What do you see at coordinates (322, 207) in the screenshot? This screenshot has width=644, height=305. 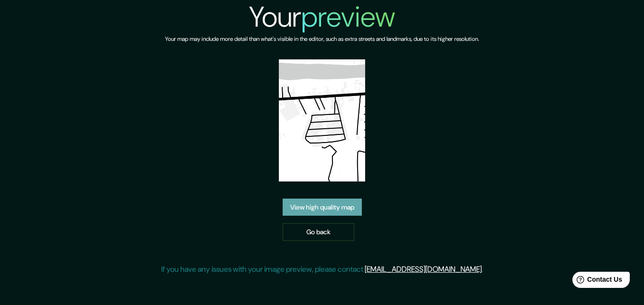 I see `a: View high quality map` at bounding box center [322, 207].